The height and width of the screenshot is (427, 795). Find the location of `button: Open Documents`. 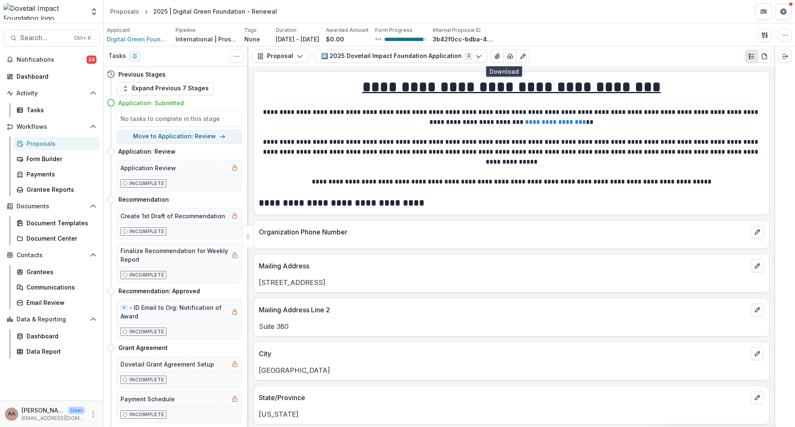

button: Open Documents is located at coordinates (51, 206).